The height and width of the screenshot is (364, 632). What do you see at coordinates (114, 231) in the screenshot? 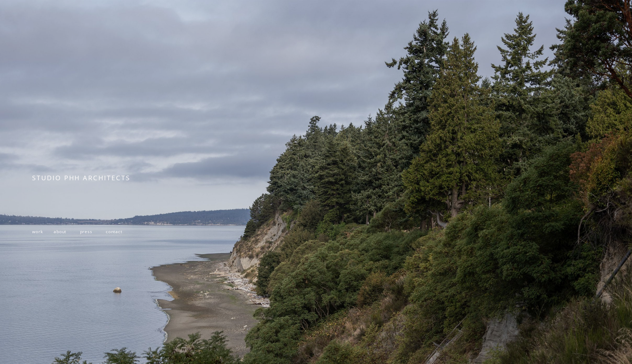
I see `span: contact` at bounding box center [114, 231].